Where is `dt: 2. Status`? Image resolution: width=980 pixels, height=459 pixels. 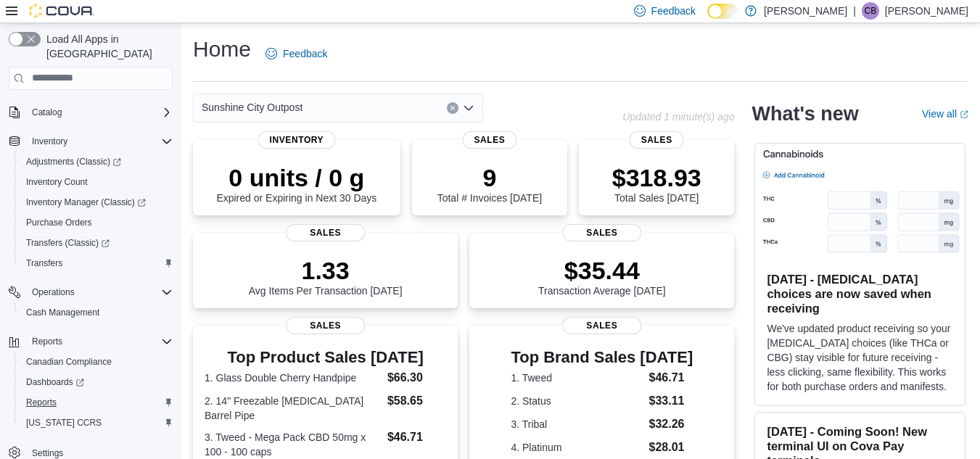
dt: 2. Status is located at coordinates (577, 401).